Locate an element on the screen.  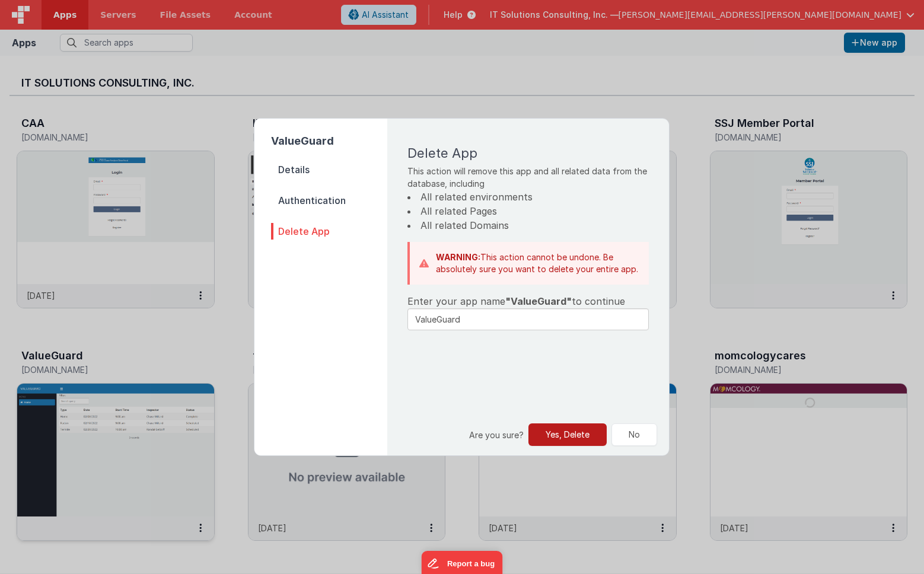
b: WARNING: is located at coordinates (458, 257).